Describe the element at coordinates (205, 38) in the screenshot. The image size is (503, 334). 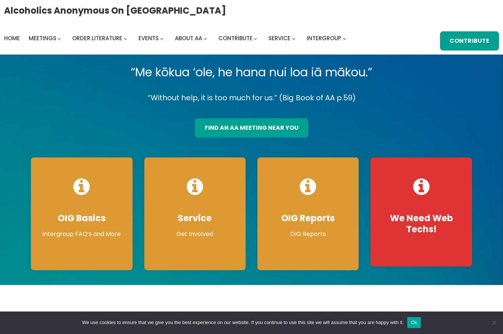
I see `button: About AA submenu` at that location.